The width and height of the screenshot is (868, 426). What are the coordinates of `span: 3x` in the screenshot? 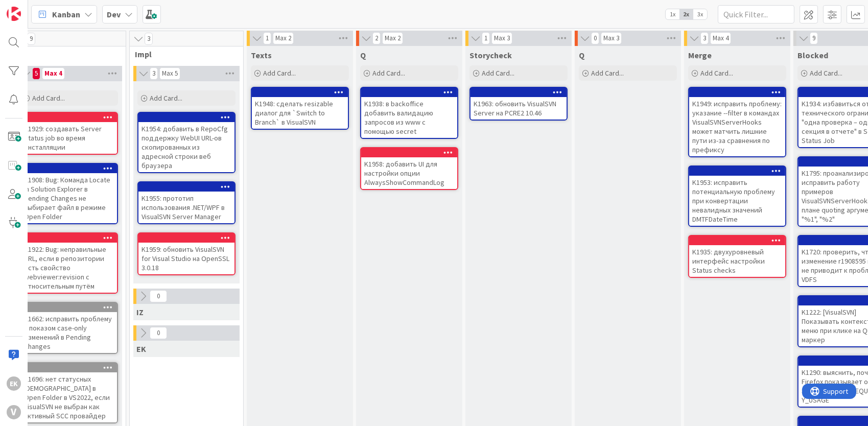 It's located at (700, 14).